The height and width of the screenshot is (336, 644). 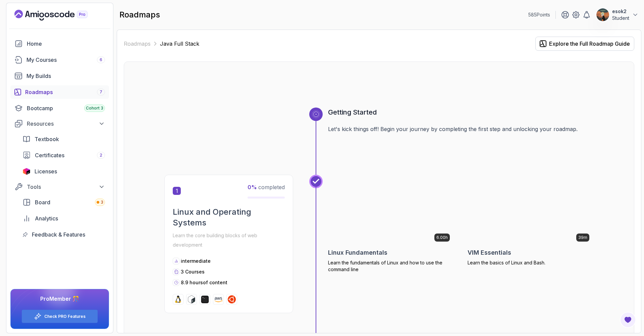 What do you see at coordinates (617, 15) in the screenshot?
I see `button: user profile imageesok2Student` at bounding box center [617, 15].